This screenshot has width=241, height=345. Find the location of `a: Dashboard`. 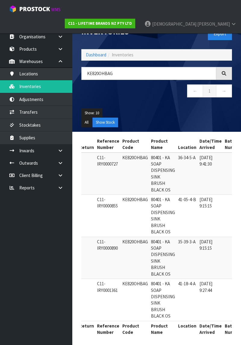

a: Dashboard is located at coordinates (96, 55).